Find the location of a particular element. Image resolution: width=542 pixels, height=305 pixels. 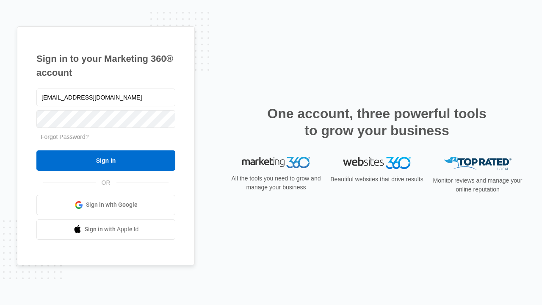

h2: One account, three powerful tools to grow your business is located at coordinates (377, 122).